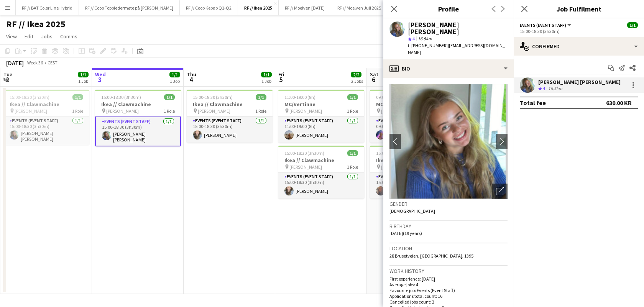  I want to click on p: Average jobs: 4, so click(449, 285).